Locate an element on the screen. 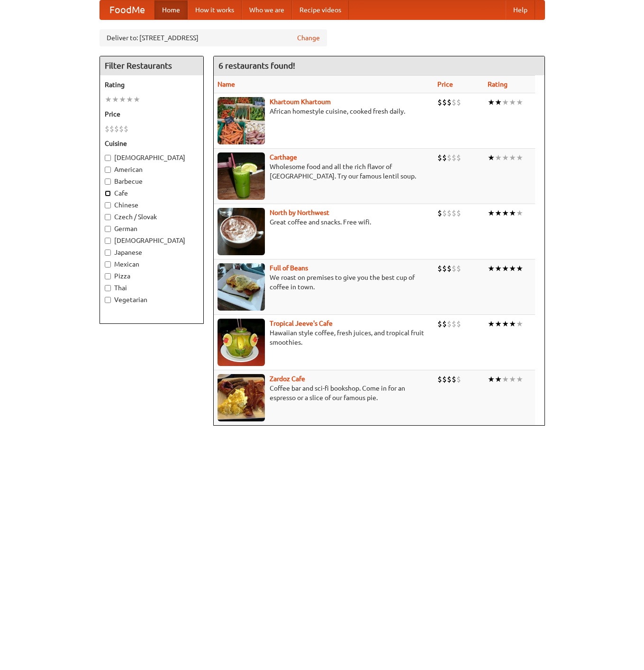  label: Mexican is located at coordinates (152, 264).